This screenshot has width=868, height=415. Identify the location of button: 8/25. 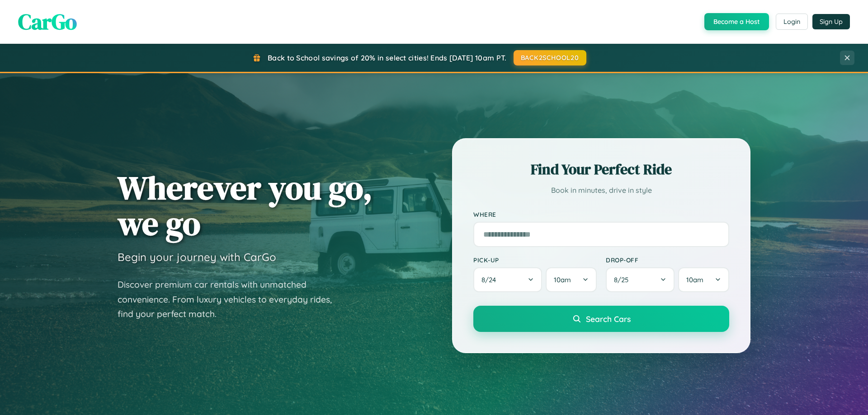
(640, 280).